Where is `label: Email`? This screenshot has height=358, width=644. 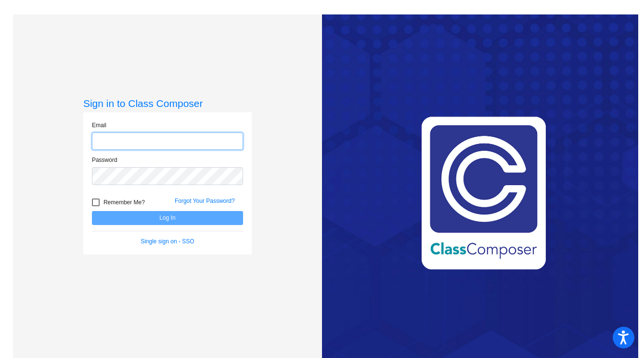 label: Email is located at coordinates (99, 125).